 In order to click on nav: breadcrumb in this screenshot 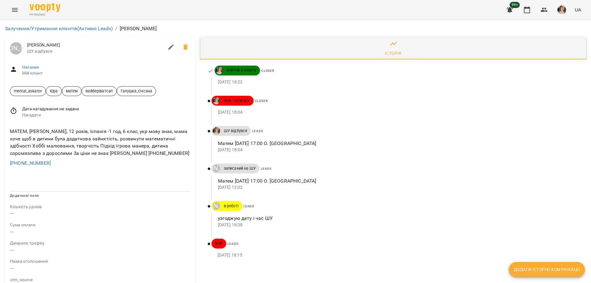, I will do `click(296, 29)`.